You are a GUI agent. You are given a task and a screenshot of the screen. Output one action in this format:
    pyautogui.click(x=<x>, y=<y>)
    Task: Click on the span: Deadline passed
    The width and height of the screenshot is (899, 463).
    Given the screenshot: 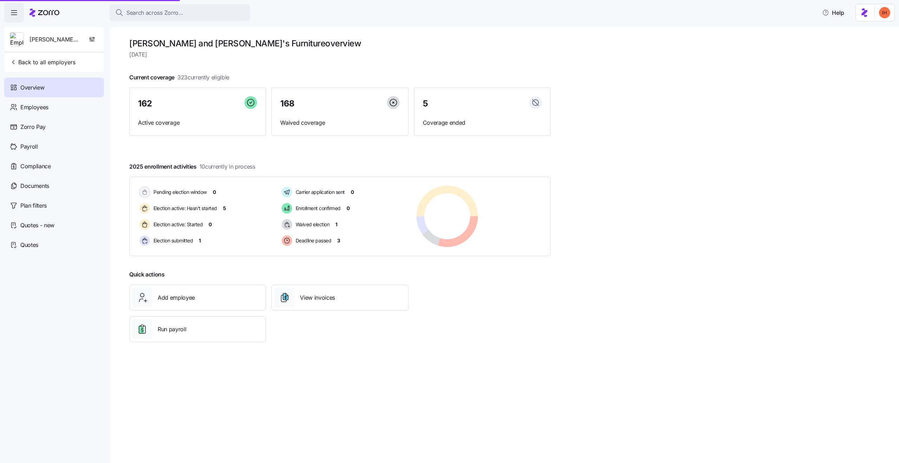 What is the action you would take?
    pyautogui.click(x=313, y=241)
    